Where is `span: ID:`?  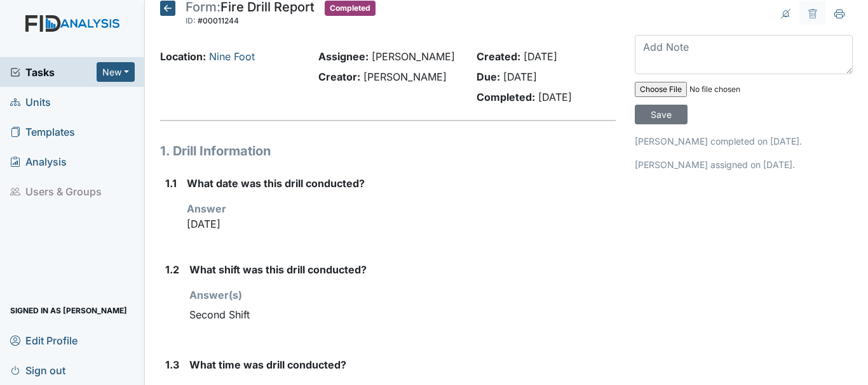 span: ID: is located at coordinates (190, 20).